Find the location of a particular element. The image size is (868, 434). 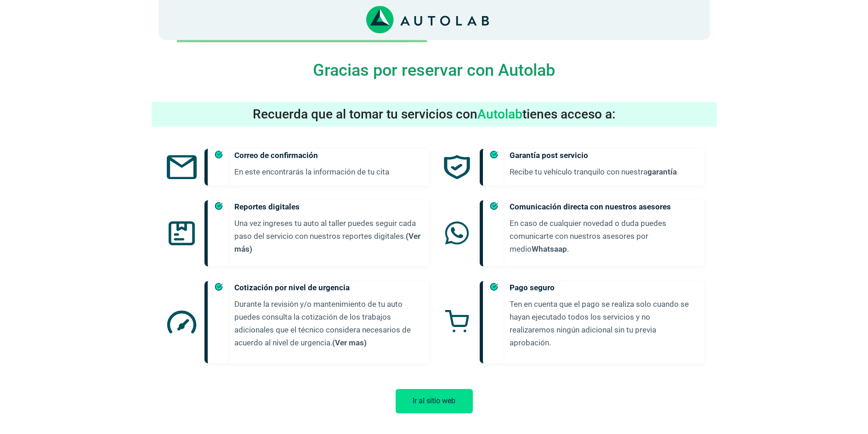

p: Recibe tu vehículo tranquilo con nuestra is located at coordinates (603, 172).